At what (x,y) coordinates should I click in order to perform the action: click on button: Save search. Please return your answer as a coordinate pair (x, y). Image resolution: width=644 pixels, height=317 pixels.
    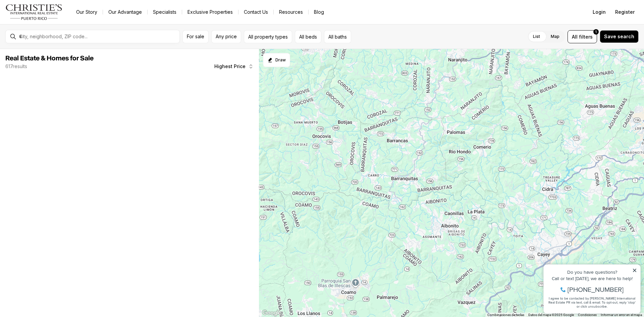
    Looking at the image, I should click on (619, 37).